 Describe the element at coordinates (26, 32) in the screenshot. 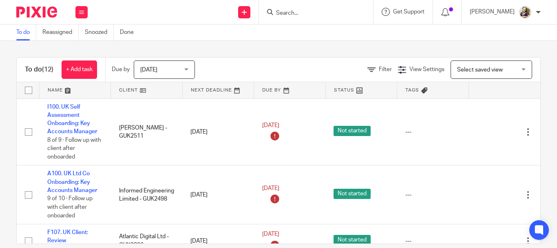

I see `a: To do` at that location.